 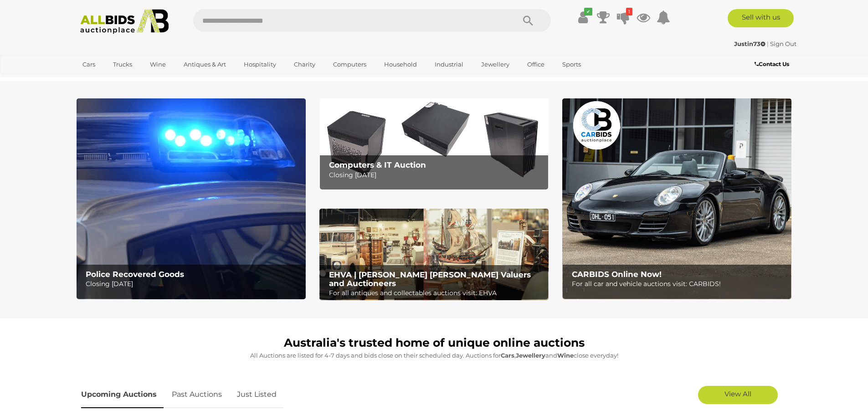 What do you see at coordinates (760, 18) in the screenshot?
I see `a: Sell with us` at bounding box center [760, 18].